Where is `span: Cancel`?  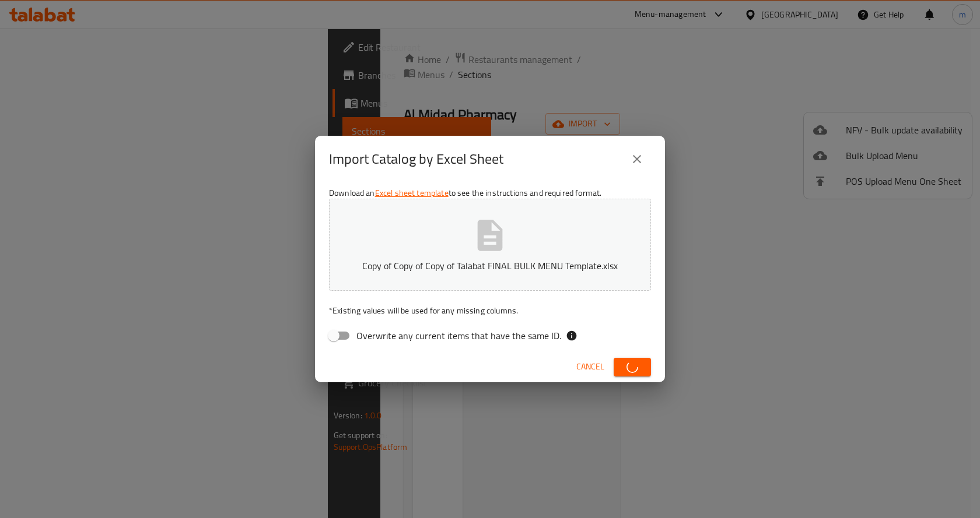
span: Cancel is located at coordinates (590, 367).